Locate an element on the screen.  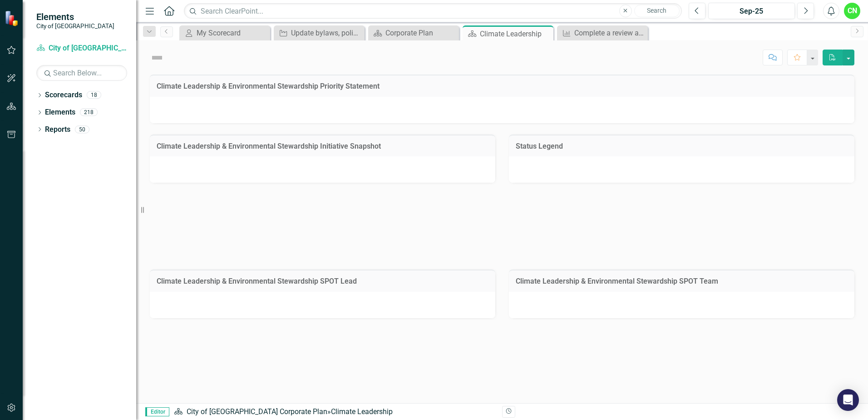
a: Reports is located at coordinates (58, 129).